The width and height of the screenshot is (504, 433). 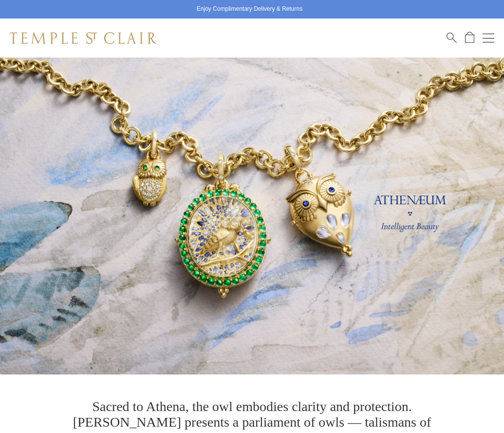 I want to click on p: Enjoy Complimentary Delivery & Returns, so click(x=249, y=10).